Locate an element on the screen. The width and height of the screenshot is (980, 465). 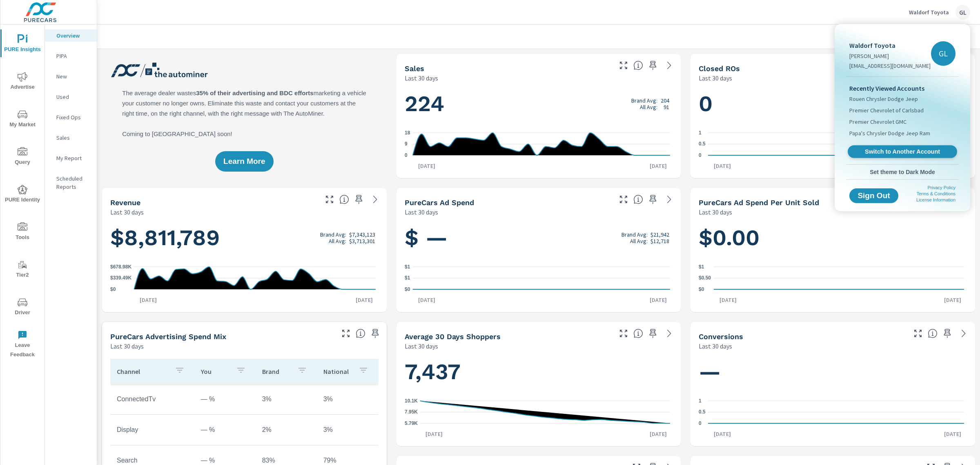
a: Terms & Conditions is located at coordinates (936, 194).